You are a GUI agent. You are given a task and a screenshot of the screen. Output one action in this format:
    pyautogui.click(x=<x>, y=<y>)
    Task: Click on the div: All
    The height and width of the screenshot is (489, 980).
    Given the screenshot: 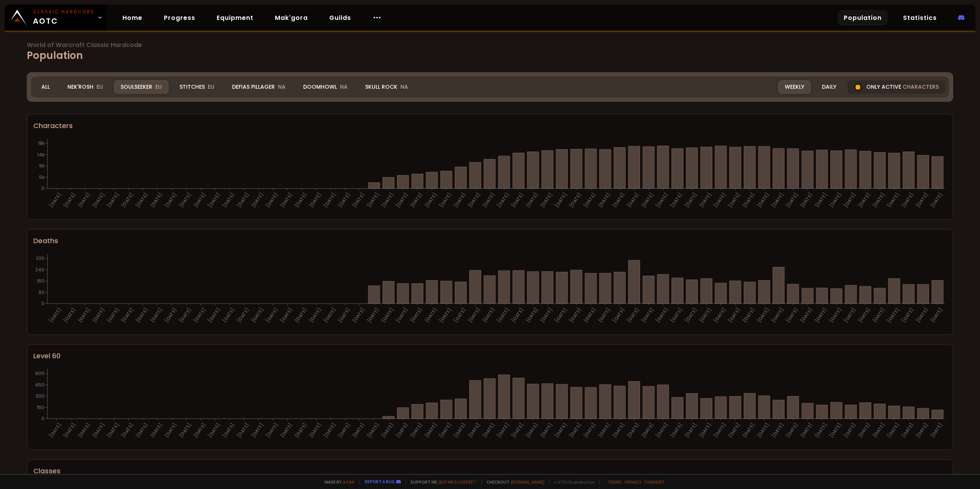 What is the action you would take?
    pyautogui.click(x=46, y=87)
    